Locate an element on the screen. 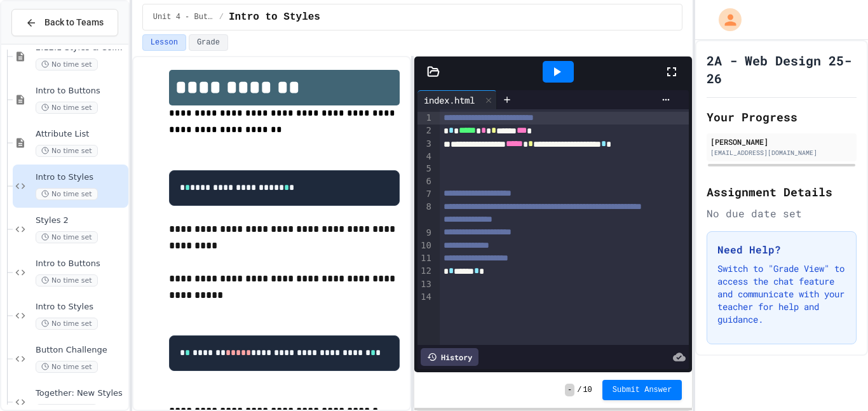 This screenshot has height=411, width=868. h2: Assignment Details is located at coordinates (781, 192).